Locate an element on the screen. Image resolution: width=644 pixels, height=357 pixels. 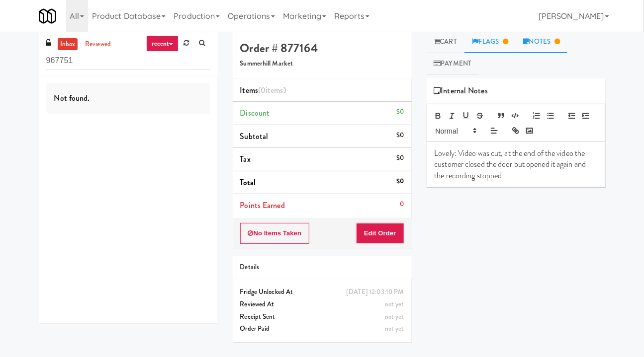
input: Search vision orders is located at coordinates (128, 60).